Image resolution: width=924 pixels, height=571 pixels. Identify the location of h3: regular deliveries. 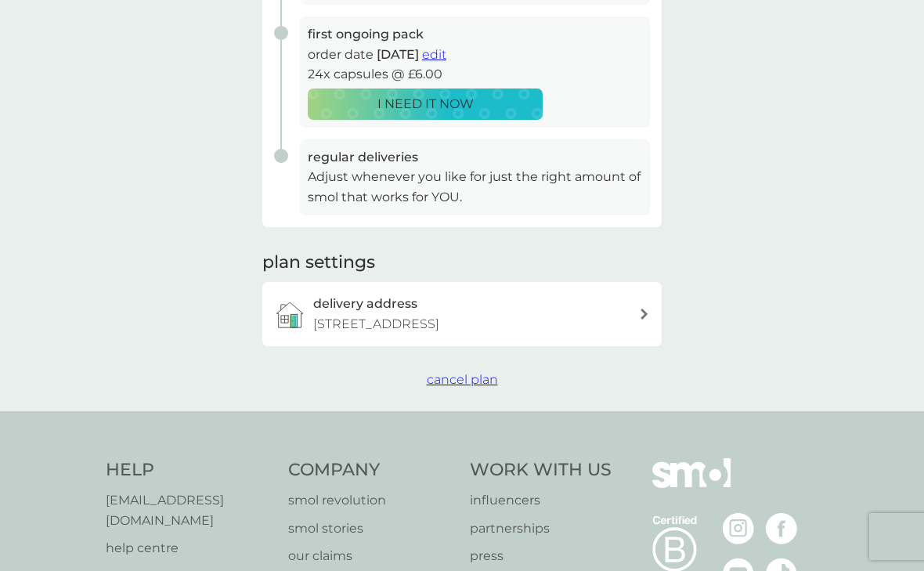
(475, 158).